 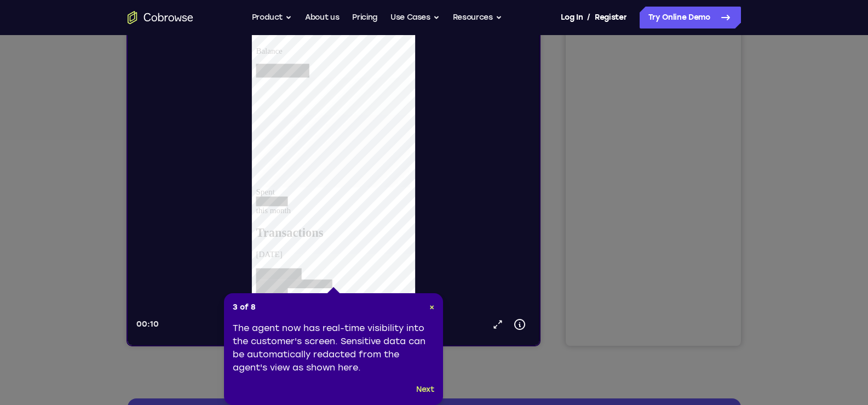 What do you see at coordinates (175, 347) in the screenshot?
I see `button: Inchiostro a scomparsa` at bounding box center [175, 347].